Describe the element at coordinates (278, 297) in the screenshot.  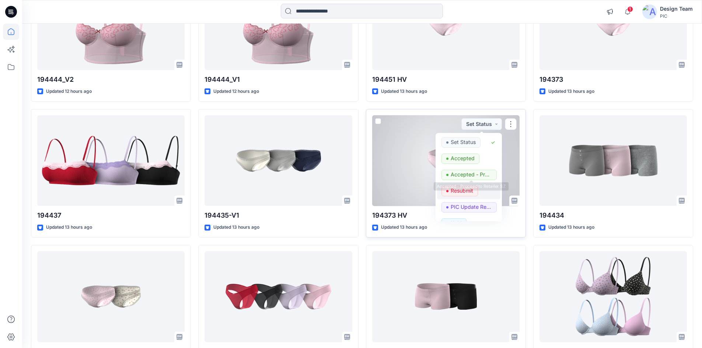
I see `a: 194424_V2` at that location.